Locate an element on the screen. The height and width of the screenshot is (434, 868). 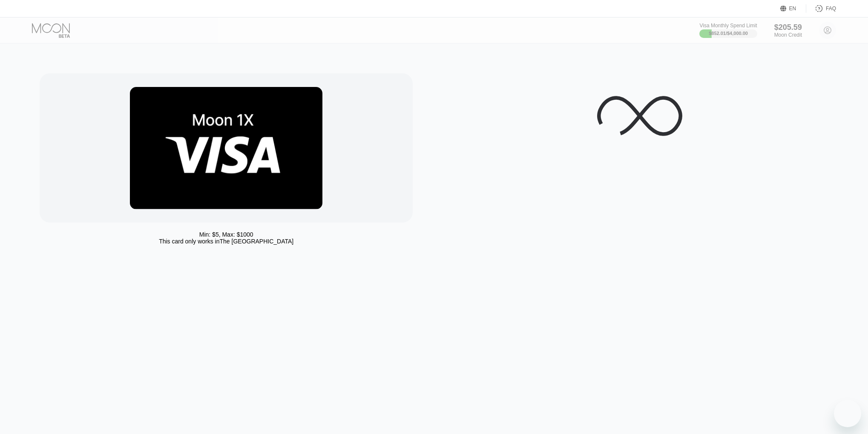
div: Visa Monthly Spend Limit is located at coordinates (728, 25).